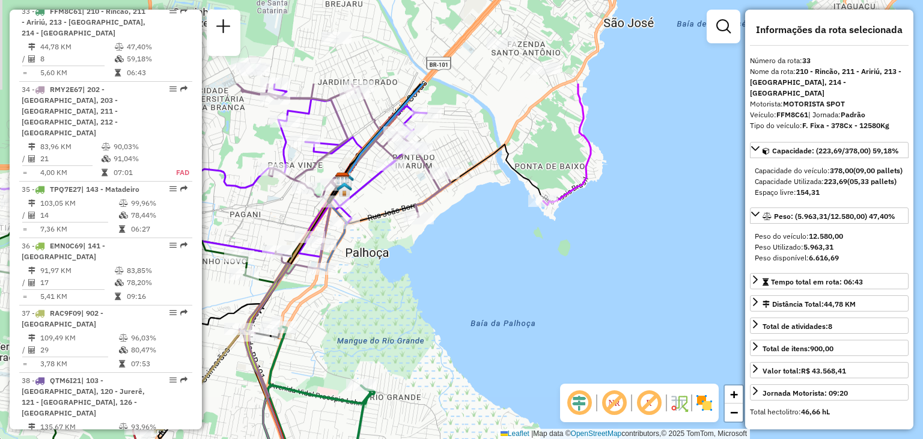 The width and height of the screenshot is (923, 439). Describe the element at coordinates (835, 150) in the screenshot. I see `span: Capacidade: (223,69/378,00) 59,18%` at that location.